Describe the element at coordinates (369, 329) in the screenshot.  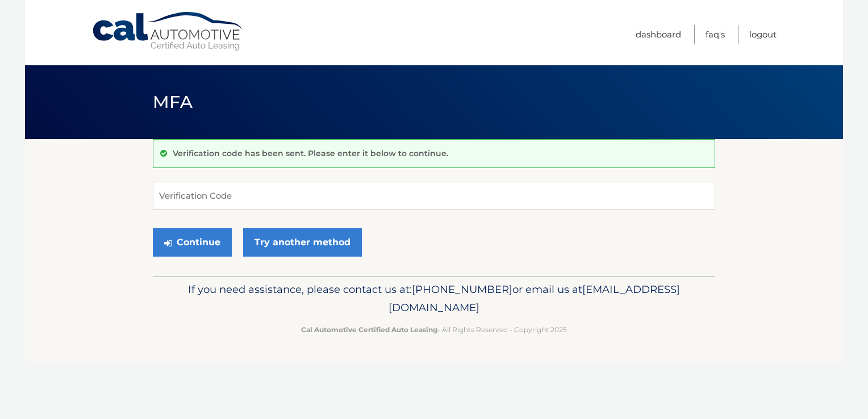
I see `strong: Cal Automotive Certified Auto Leasing` at that location.